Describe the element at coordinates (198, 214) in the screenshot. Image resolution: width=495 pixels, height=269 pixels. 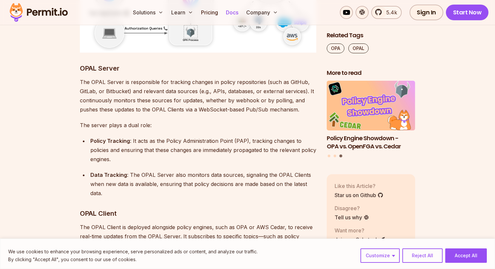
I see `h3: OPAL Client` at that location.